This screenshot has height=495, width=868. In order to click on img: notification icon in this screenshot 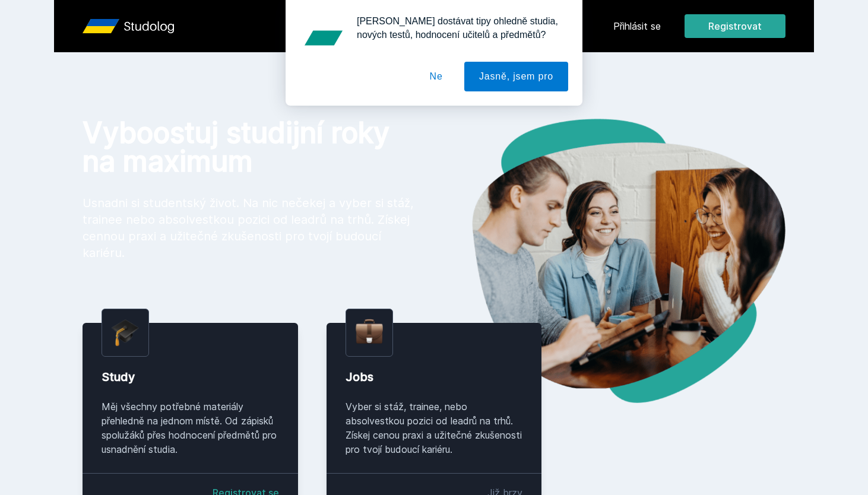, I will do `click(323, 38)`.